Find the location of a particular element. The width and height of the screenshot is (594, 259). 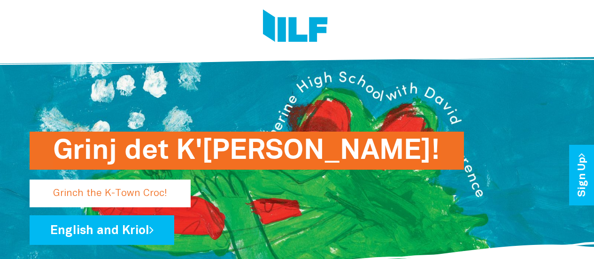

a: English and Kriol is located at coordinates (102, 230).